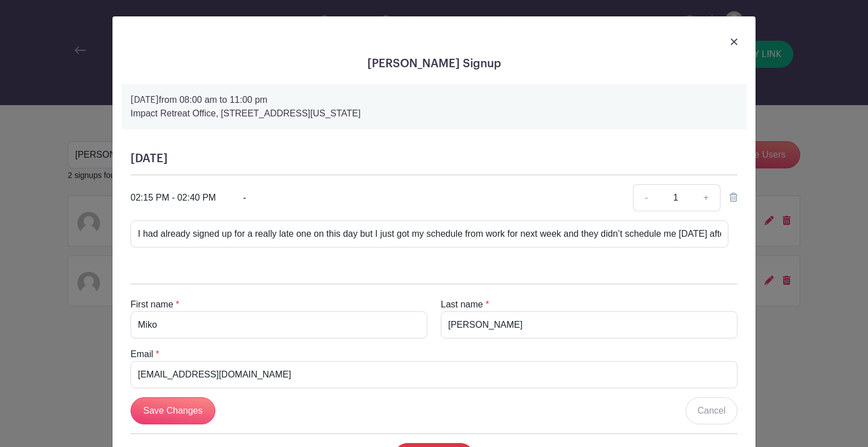 The image size is (868, 447). What do you see at coordinates (173, 198) in the screenshot?
I see `div: 02:15 PM - 02:40 PM` at bounding box center [173, 198].